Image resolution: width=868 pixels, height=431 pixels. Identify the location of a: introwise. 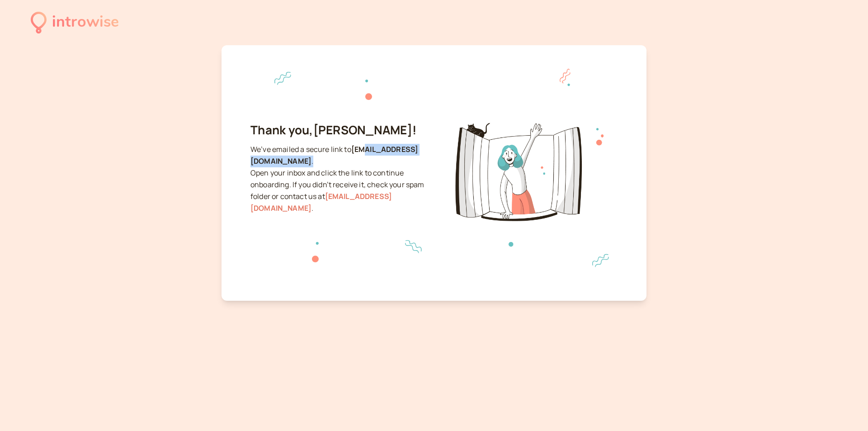
(74, 22).